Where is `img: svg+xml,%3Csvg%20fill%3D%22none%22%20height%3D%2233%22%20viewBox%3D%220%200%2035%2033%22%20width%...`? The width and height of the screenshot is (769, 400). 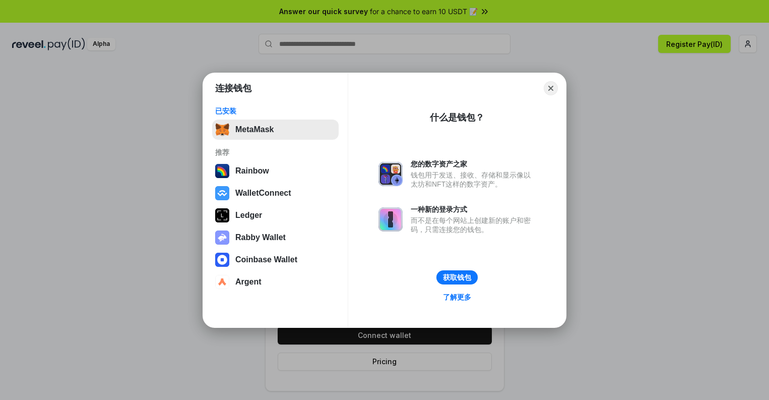
img: svg+xml,%3Csvg%20fill%3D%22none%22%20height%3D%2233%22%20viewBox%3D%220%200%2035%2033%22%20width%... is located at coordinates (222, 129).